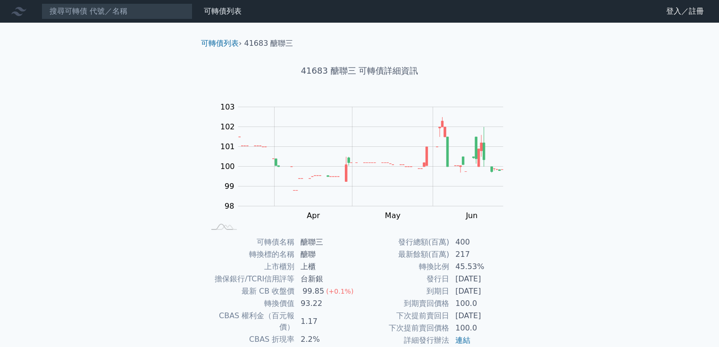 This screenshot has height=347, width=719. I want to click on span: (+0.1%), so click(340, 291).